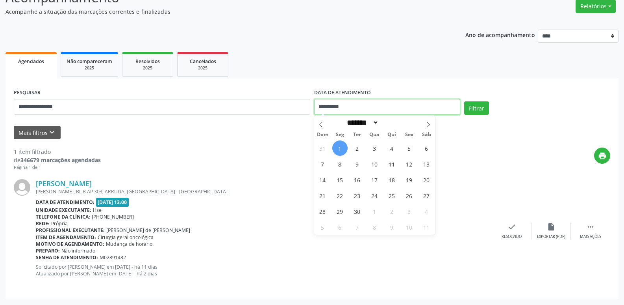 The image size is (624, 305). Describe the element at coordinates (65, 202) in the screenshot. I see `b: Data de atendimento:` at that location.